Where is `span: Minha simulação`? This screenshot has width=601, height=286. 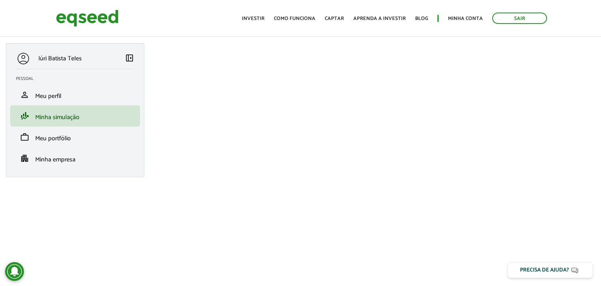 span: Minha simulação is located at coordinates (57, 117).